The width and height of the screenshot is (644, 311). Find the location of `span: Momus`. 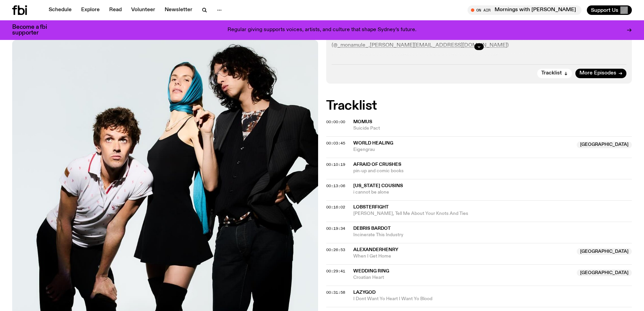

span: Momus is located at coordinates (363, 122).